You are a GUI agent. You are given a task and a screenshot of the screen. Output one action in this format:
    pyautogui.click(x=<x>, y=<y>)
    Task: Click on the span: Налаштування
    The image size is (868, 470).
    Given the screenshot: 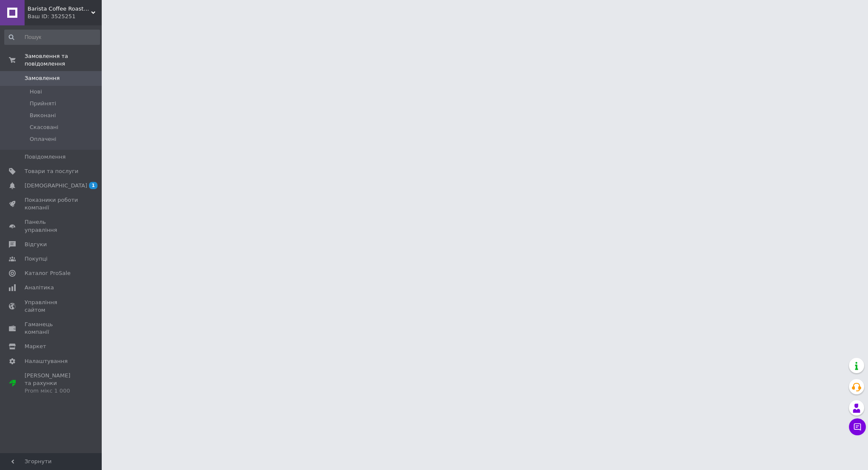 What is the action you would take?
    pyautogui.click(x=46, y=361)
    